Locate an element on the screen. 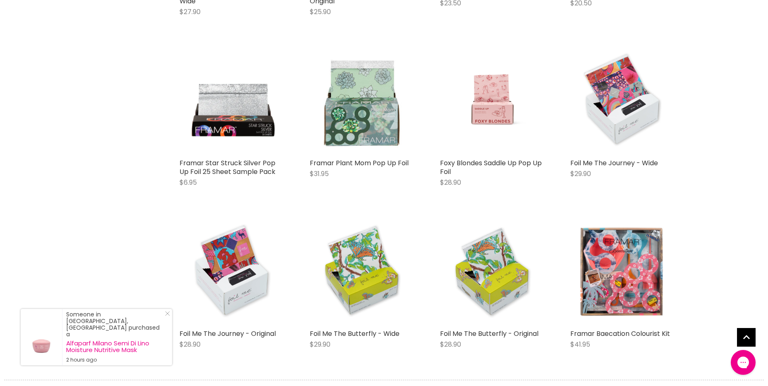 This screenshot has width=768, height=386. img: Foil Me The Journey - Wide is located at coordinates (623, 101).